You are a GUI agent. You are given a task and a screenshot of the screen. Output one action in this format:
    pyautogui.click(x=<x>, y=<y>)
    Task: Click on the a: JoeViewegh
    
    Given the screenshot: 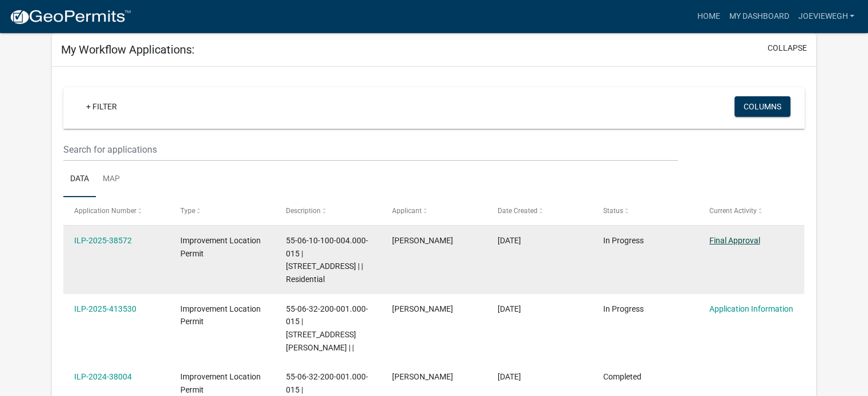 What is the action you would take?
    pyautogui.click(x=826, y=16)
    